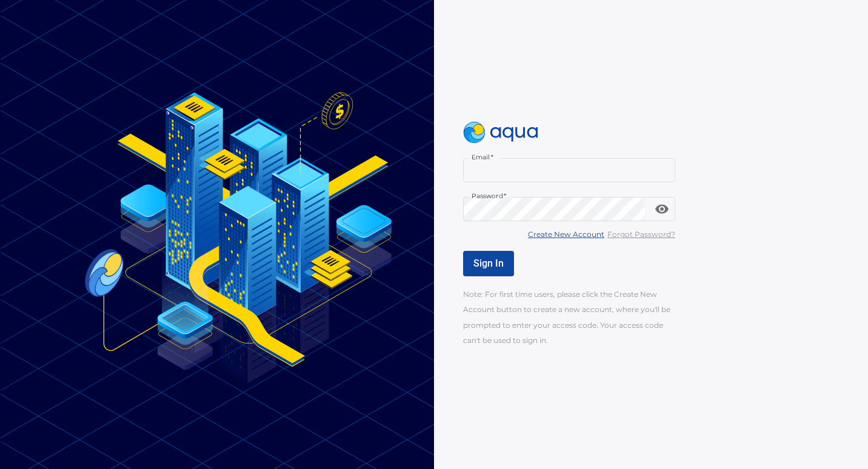  I want to click on span: Sign In, so click(488, 263).